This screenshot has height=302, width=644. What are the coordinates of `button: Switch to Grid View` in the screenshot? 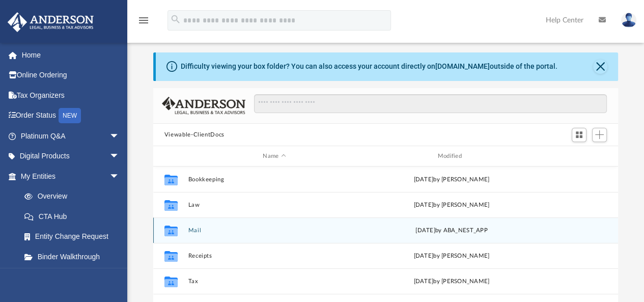 It's located at (579, 135).